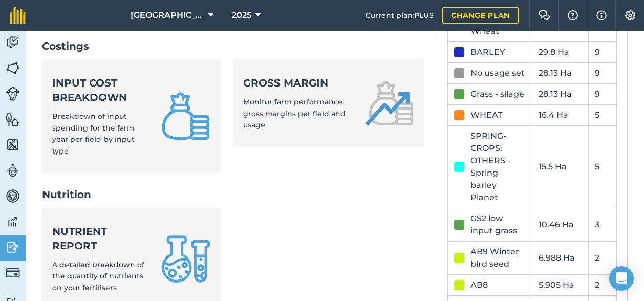 Image resolution: width=644 pixels, height=301 pixels. What do you see at coordinates (93, 133) in the screenshot?
I see `span: Breakdown of input spending for the farm year per field by input type` at bounding box center [93, 133].